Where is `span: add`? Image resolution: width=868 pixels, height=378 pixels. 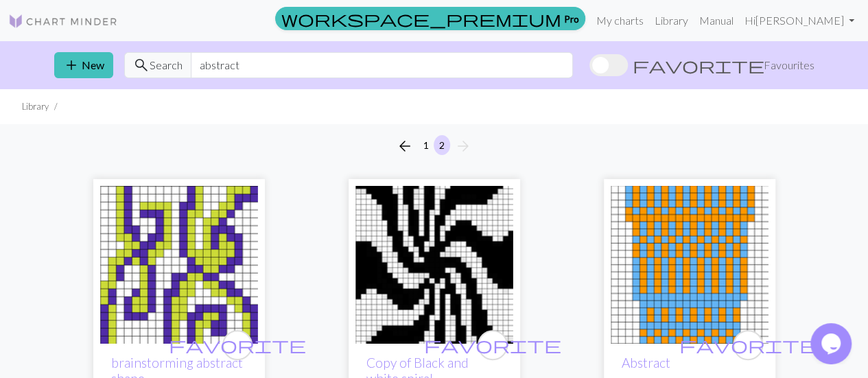 span: add is located at coordinates (71, 65).